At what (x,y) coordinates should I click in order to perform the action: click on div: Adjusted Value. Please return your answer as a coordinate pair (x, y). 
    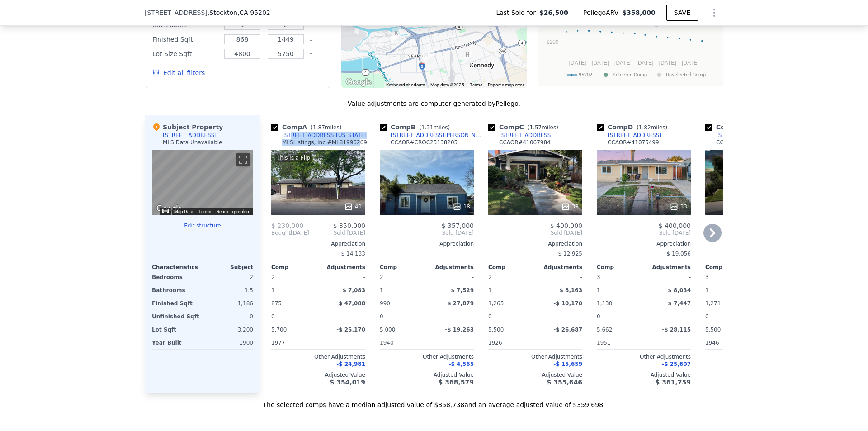
    Looking at the image, I should click on (427, 375).